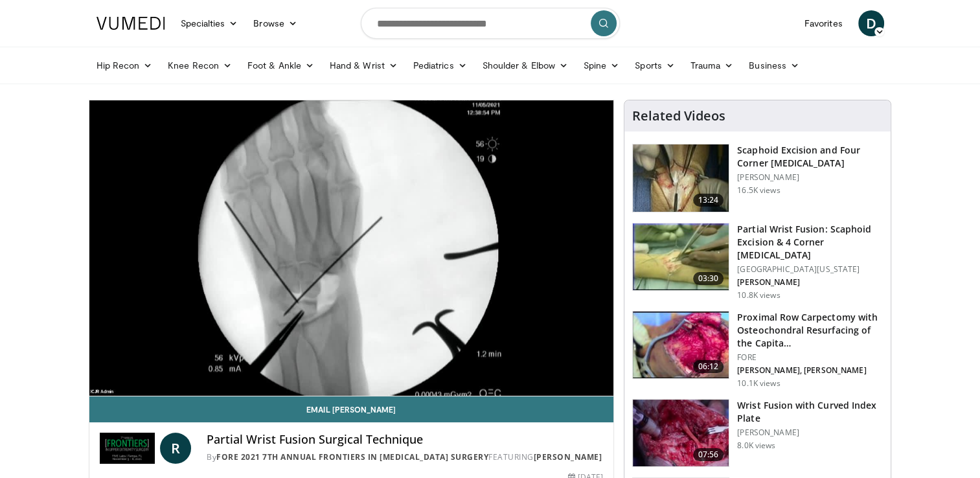  Describe the element at coordinates (127, 448) in the screenshot. I see `img: FORE 2021 7th Annual Frontiers in Upper Extremity Surgery` at that location.